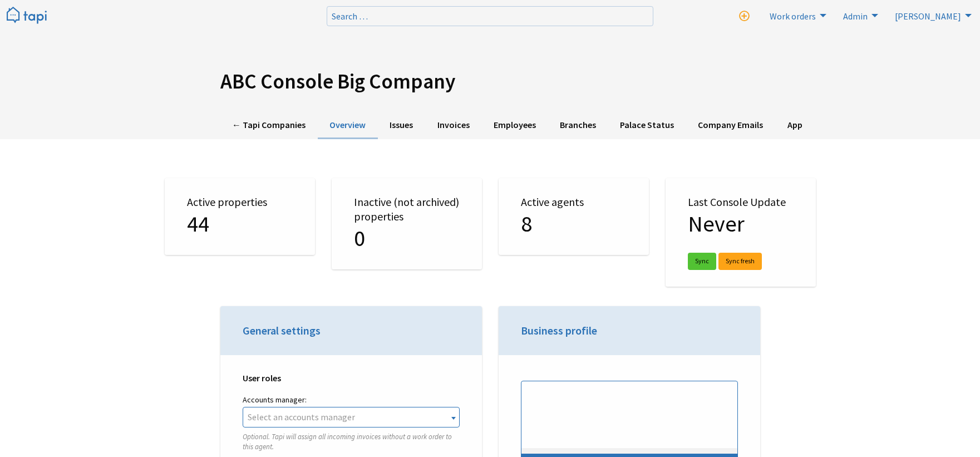 This screenshot has height=457, width=980. I want to click on li: Josh, so click(932, 16).